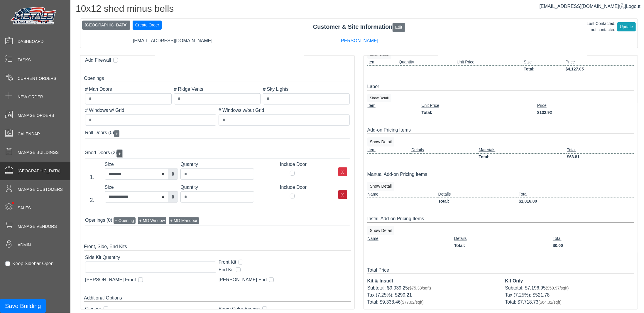 The width and height of the screenshot is (644, 313). I want to click on td: $4,127.05, so click(600, 69).